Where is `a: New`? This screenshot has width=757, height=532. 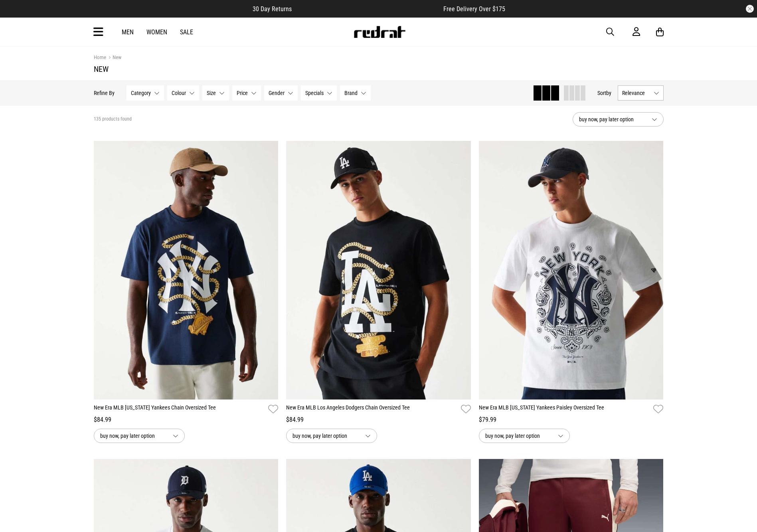 a: New is located at coordinates (114, 57).